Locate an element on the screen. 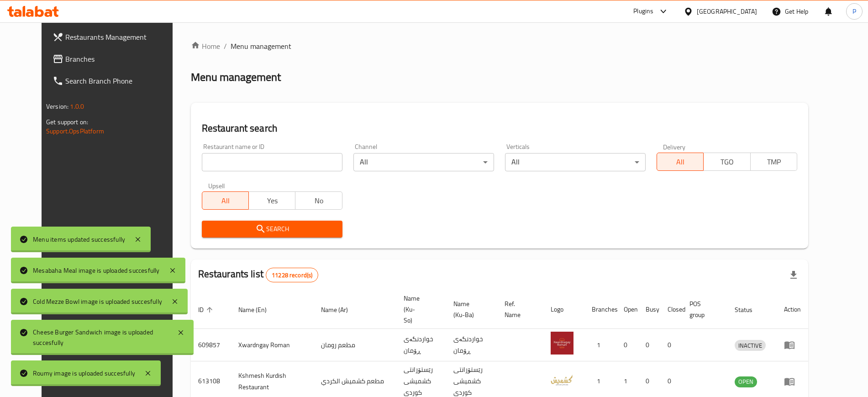 Image resolution: width=868 pixels, height=397 pixels. h2: Menu management is located at coordinates (236, 77).